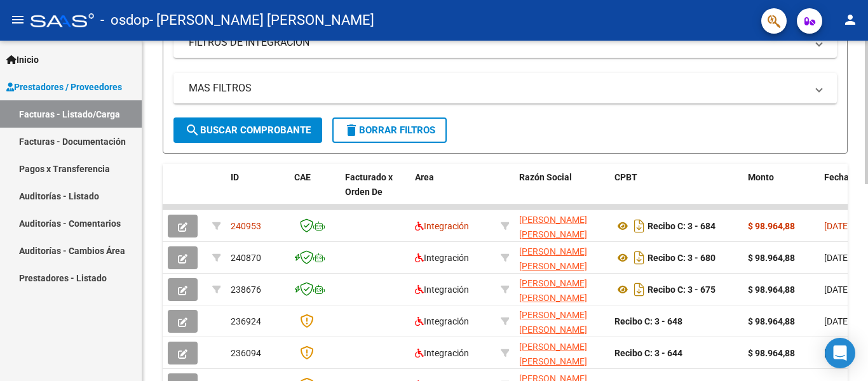 Image resolution: width=868 pixels, height=381 pixels. What do you see at coordinates (257, 192) in the screenshot?
I see `datatable-header-cell: ID` at bounding box center [257, 192].